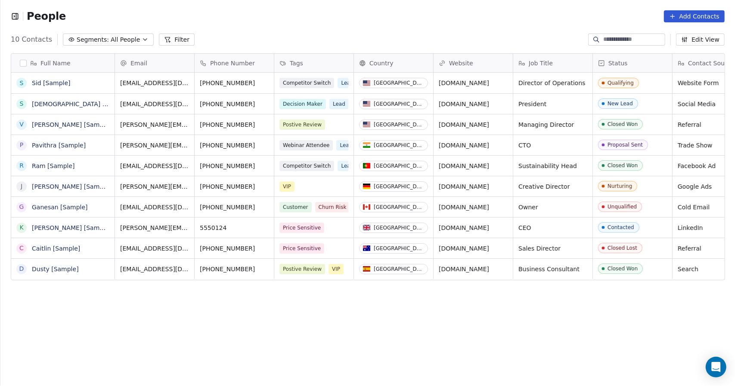 The width and height of the screenshot is (735, 386). What do you see at coordinates (716, 367) in the screenshot?
I see `div: Open Intercom Messenger` at bounding box center [716, 367].